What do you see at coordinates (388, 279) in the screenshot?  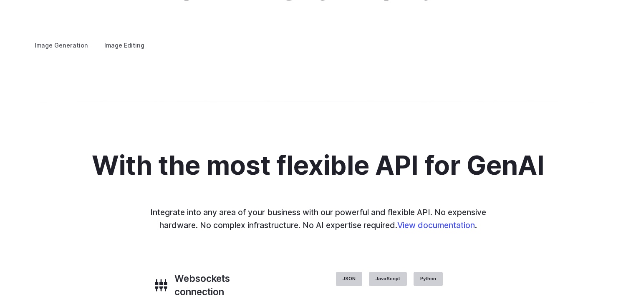 I see `label: JavaScript` at bounding box center [388, 279].